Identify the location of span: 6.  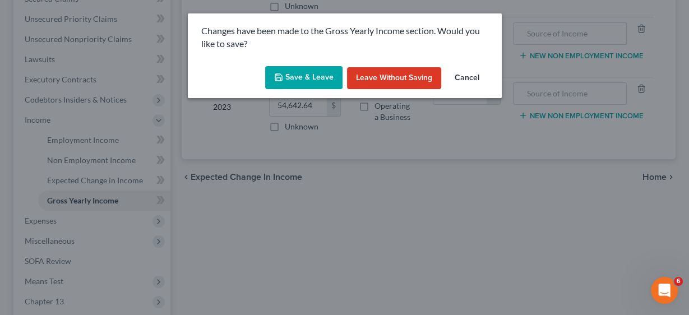
(679, 282).